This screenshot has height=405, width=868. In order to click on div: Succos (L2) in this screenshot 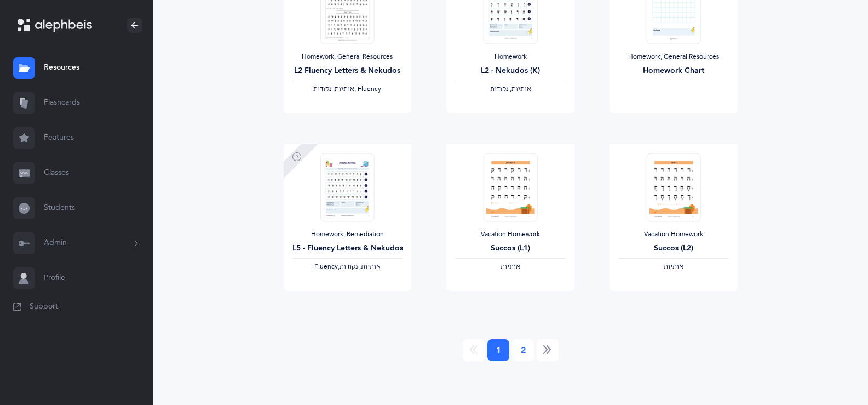, I will do `click(673, 248)`.